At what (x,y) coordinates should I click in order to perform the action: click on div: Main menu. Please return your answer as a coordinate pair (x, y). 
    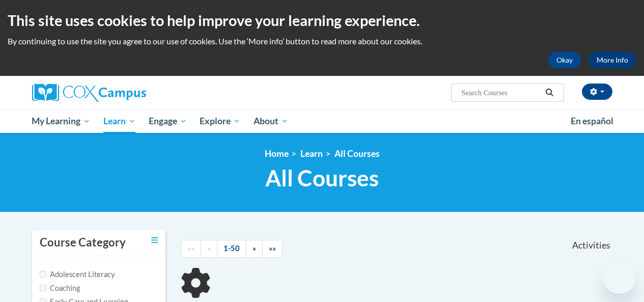
    Looking at the image, I should click on (322, 121).